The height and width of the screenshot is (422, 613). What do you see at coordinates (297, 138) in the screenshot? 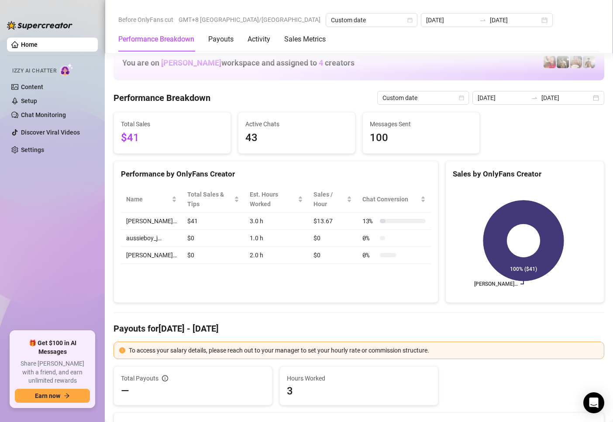
I see `span: 43` at bounding box center [297, 138].